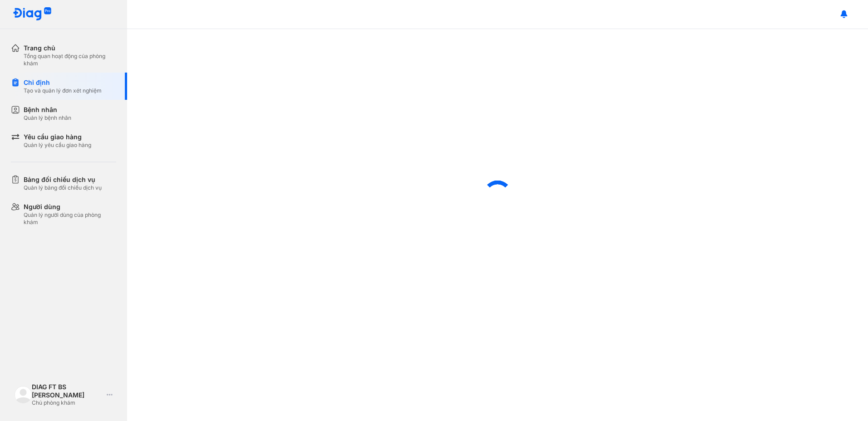 This screenshot has width=868, height=421. I want to click on div: Trang chủ, so click(70, 48).